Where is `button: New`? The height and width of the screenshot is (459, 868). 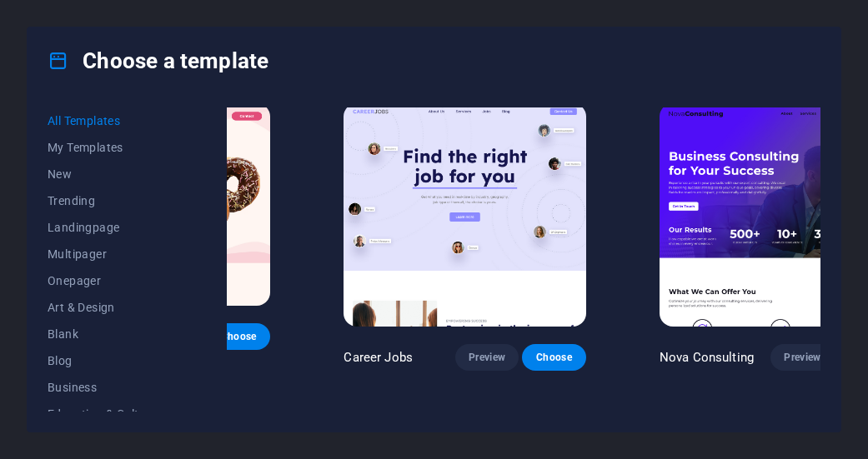
button: New is located at coordinates (102, 174).